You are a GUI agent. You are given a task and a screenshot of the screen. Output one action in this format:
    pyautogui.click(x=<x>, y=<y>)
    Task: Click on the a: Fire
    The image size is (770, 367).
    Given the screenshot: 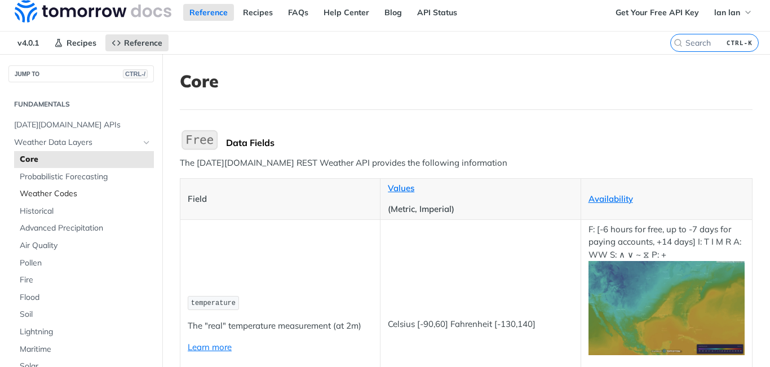 What is the action you would take?
    pyautogui.click(x=84, y=280)
    